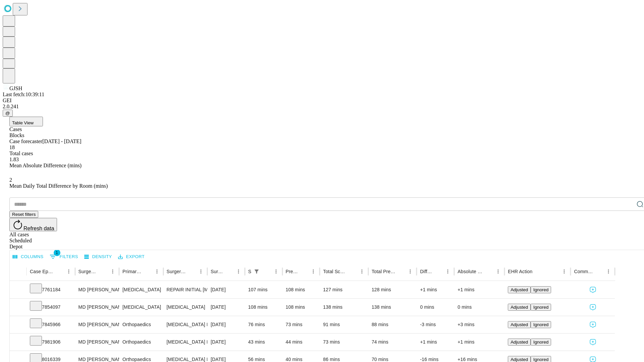 This screenshot has height=362, width=644. What do you see at coordinates (322, 100) in the screenshot?
I see `div: GEI` at bounding box center [322, 100].